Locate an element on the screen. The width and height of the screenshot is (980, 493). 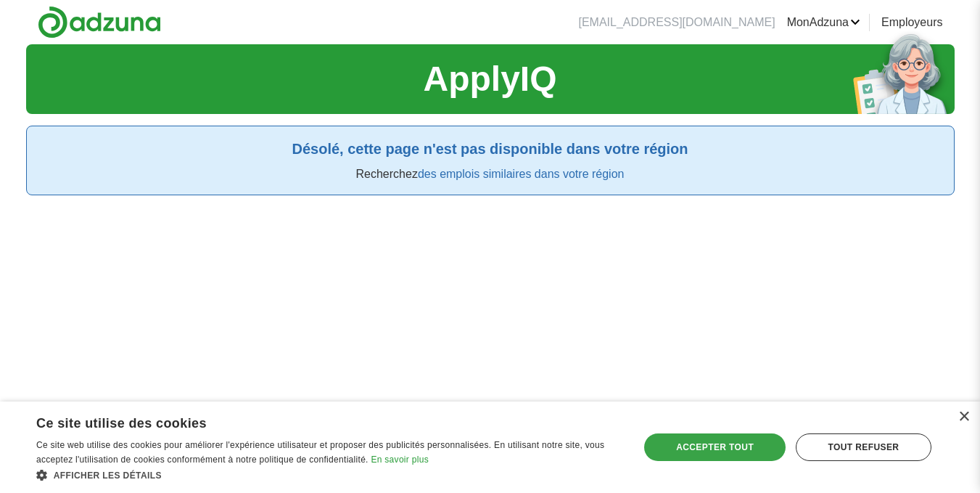
font: Ce site web utilise des cookies pour améliorer l'expérience utilisateur et proposer des publicité... is located at coordinates (320, 452).